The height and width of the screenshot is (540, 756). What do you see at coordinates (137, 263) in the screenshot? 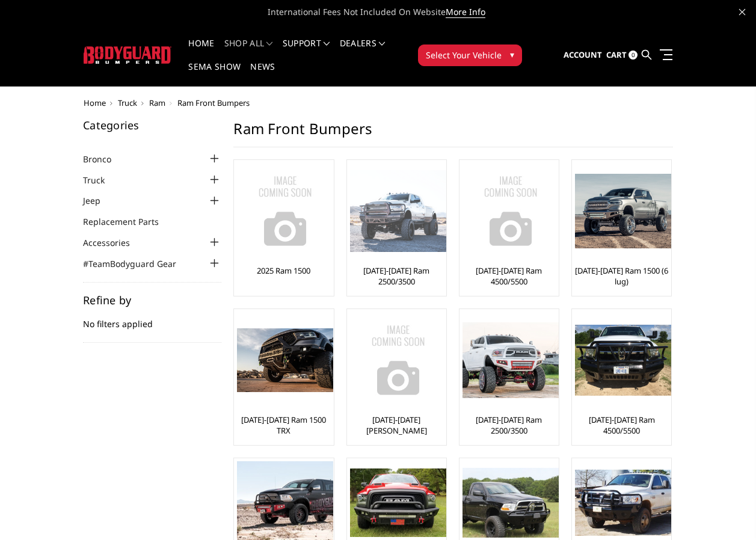
I see `a: #TeamBodyguard Gear` at bounding box center [137, 263].